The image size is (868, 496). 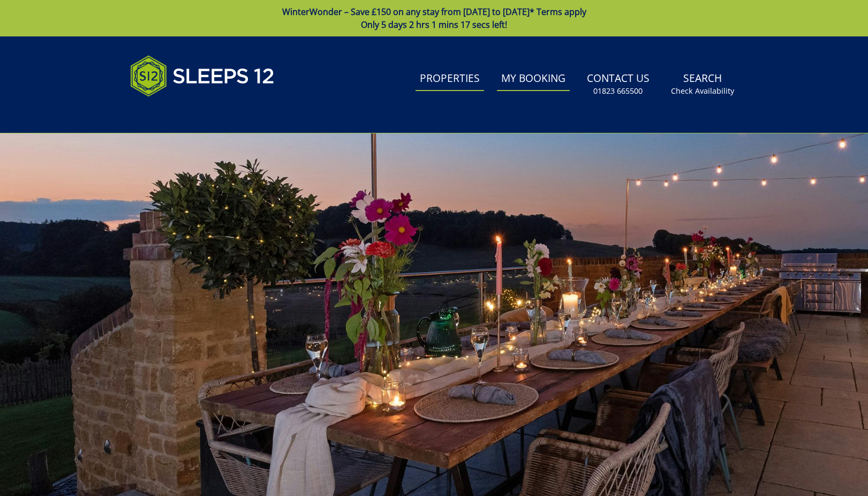 I want to click on a: SearchCheck Availability, so click(x=703, y=84).